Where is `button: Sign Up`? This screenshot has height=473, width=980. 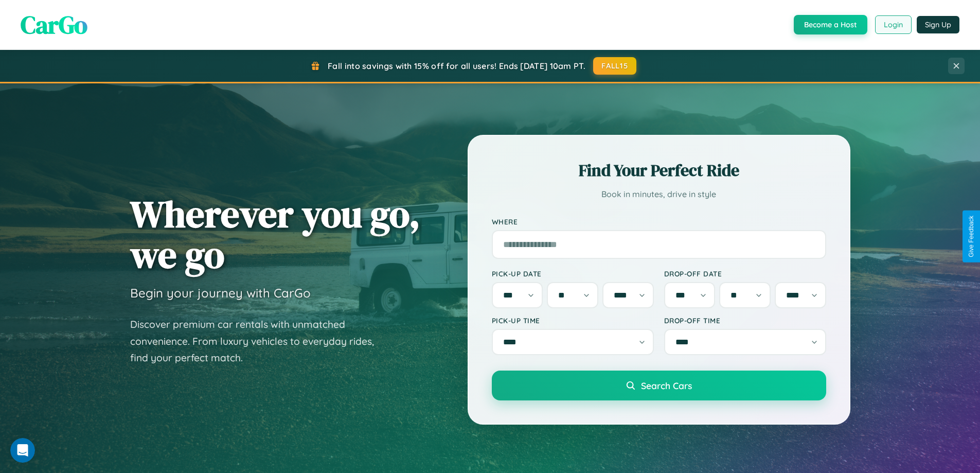 button: Sign Up is located at coordinates (938, 24).